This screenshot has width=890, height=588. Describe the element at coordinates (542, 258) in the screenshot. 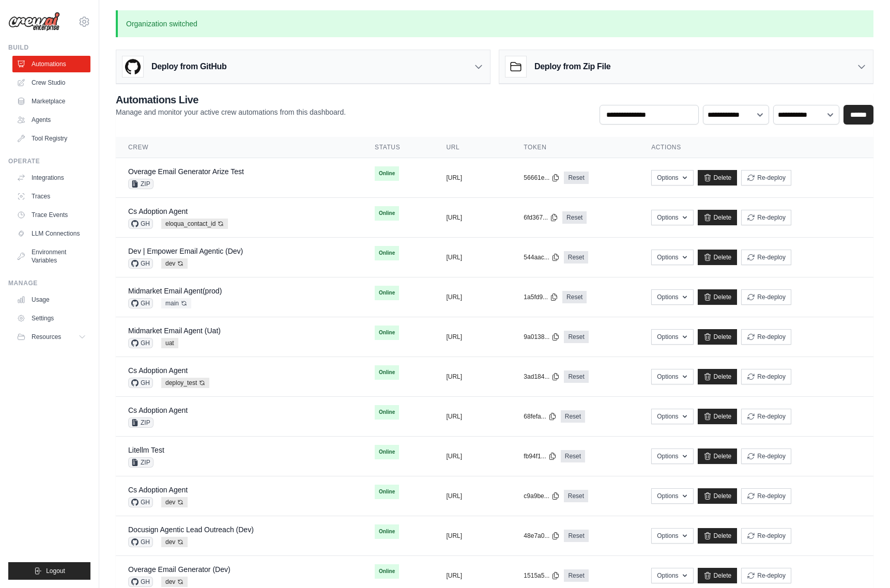

I see `button: 544aac...` at that location.